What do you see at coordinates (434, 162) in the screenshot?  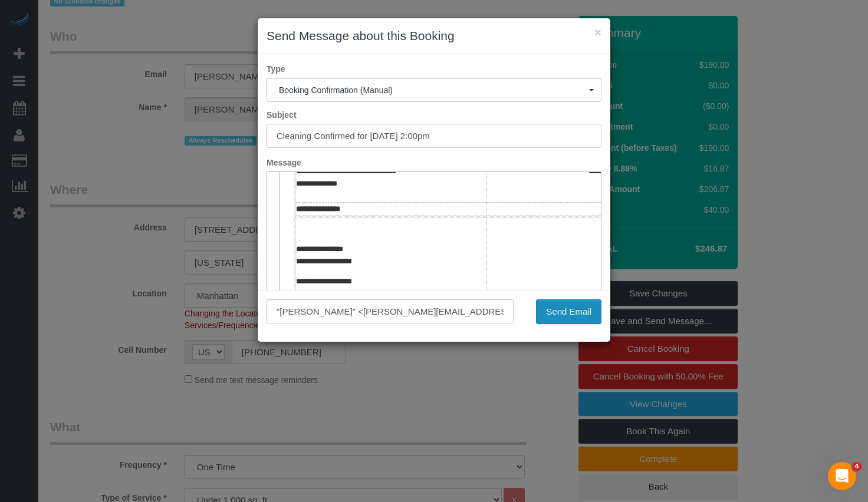 I see `label: Message` at bounding box center [434, 162].